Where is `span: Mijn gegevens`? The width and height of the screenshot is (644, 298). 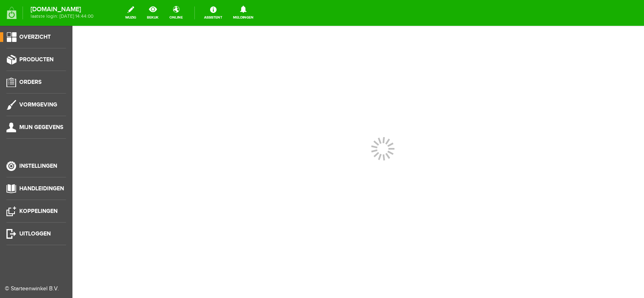 span: Mijn gegevens is located at coordinates (41, 127).